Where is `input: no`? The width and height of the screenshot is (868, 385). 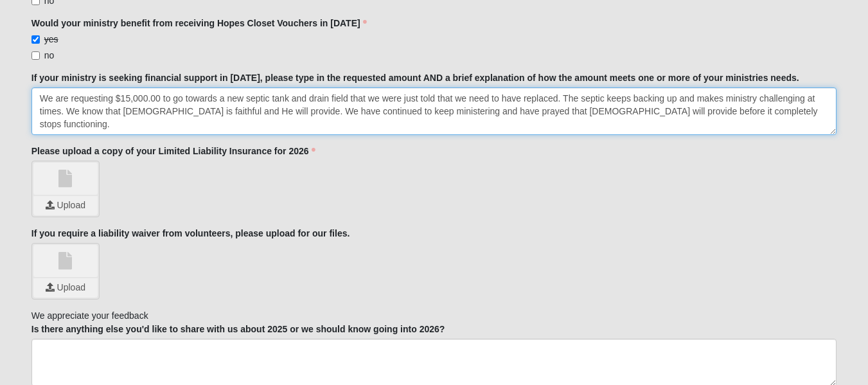
input: no is located at coordinates (35, 55).